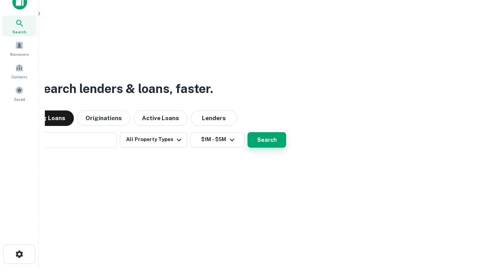  What do you see at coordinates (217, 140) in the screenshot?
I see `button: $1M - $5M` at bounding box center [217, 140].